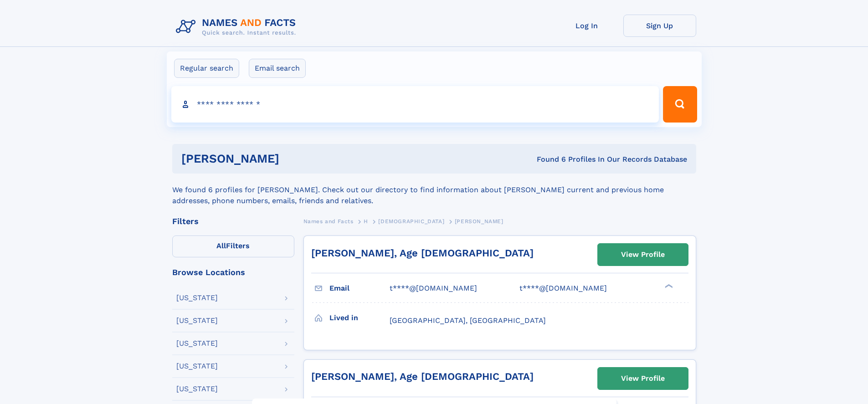  I want to click on a: Log In, so click(587, 25).